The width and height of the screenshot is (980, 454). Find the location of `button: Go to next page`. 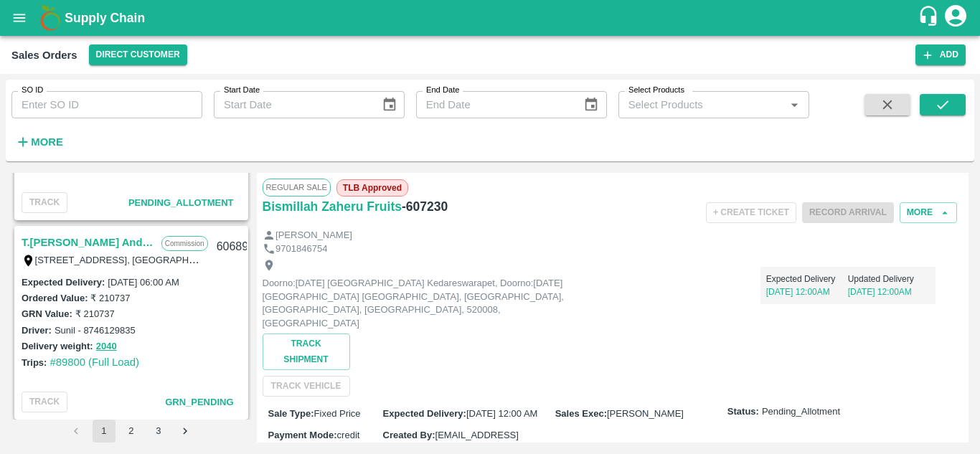

button: Go to next page is located at coordinates (186, 431).